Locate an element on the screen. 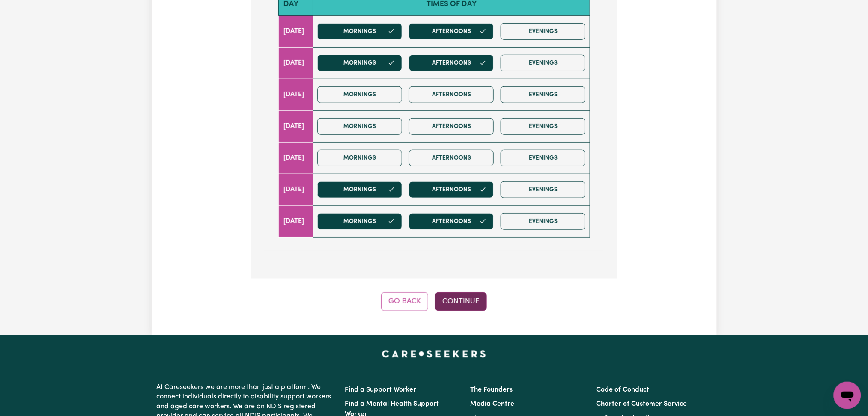 The image size is (868, 416). a: Charter of Customer Service is located at coordinates (641, 405).